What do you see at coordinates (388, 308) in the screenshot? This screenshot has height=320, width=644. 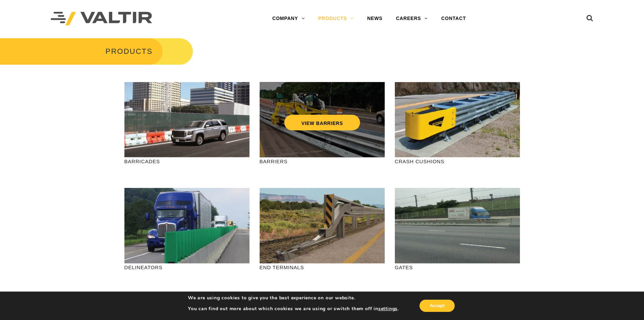 I see `button: settings` at bounding box center [388, 308].